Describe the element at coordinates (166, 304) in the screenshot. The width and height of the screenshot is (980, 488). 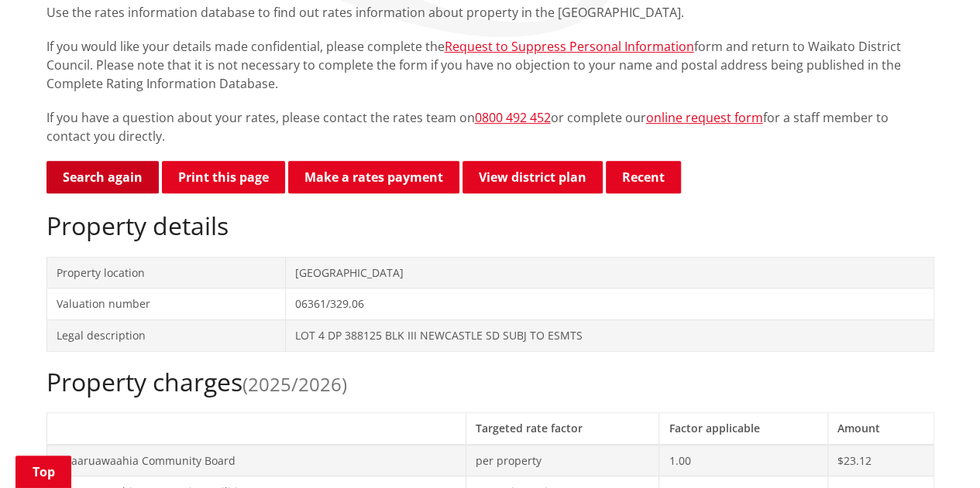
I see `td: Valuation number` at that location.